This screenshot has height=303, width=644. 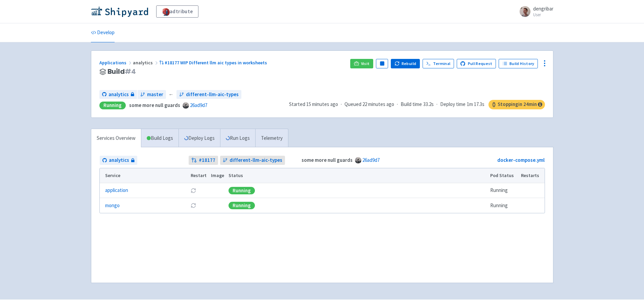 I want to click on a: Services Overview, so click(x=116, y=138).